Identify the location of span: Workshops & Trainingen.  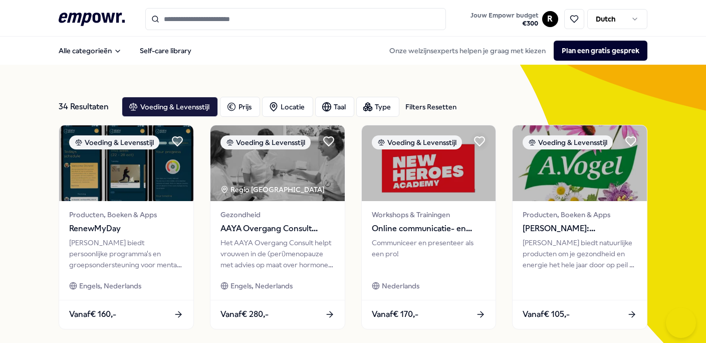
(429, 214).